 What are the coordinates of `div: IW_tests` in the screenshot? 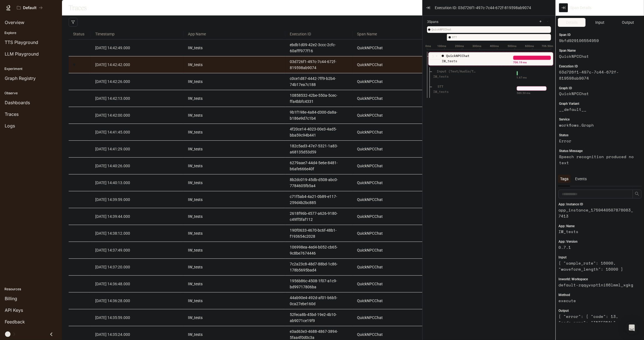 It's located at (455, 92).